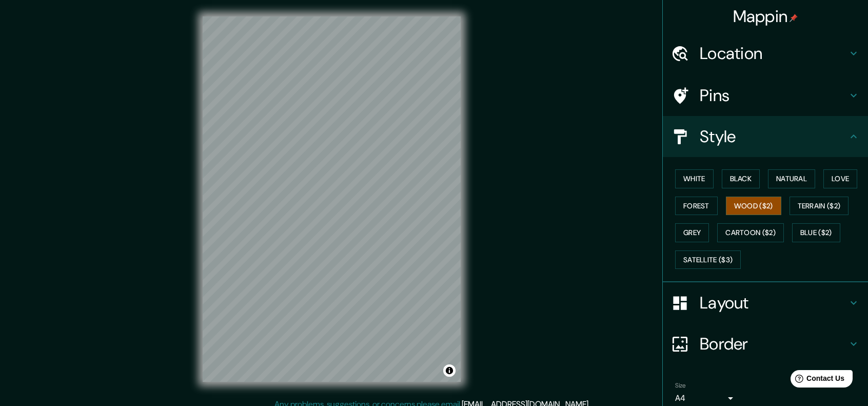 The height and width of the screenshot is (406, 868). Describe the element at coordinates (331, 199) in the screenshot. I see `canvas: Map` at that location.